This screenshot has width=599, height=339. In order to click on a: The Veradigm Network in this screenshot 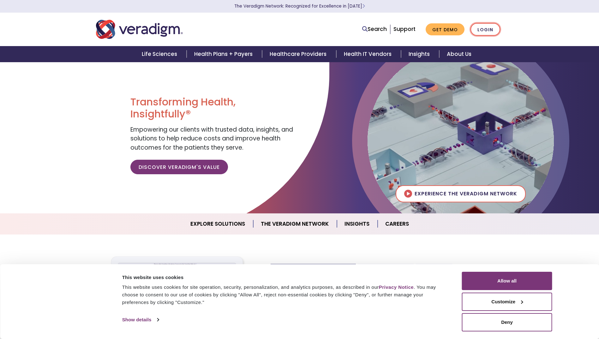, I will do `click(295, 224)`.